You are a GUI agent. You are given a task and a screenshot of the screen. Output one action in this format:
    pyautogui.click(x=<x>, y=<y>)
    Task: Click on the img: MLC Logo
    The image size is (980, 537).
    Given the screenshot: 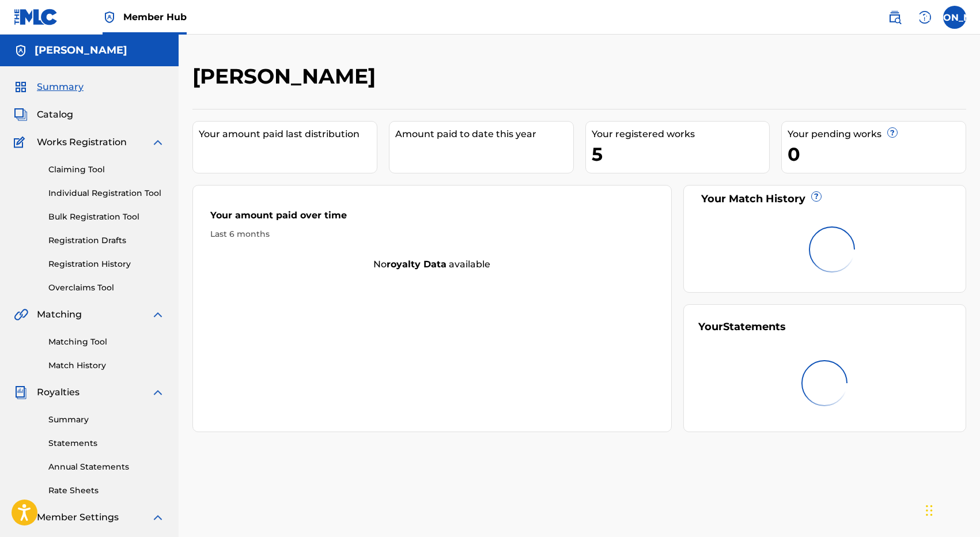 What is the action you would take?
    pyautogui.click(x=36, y=17)
    